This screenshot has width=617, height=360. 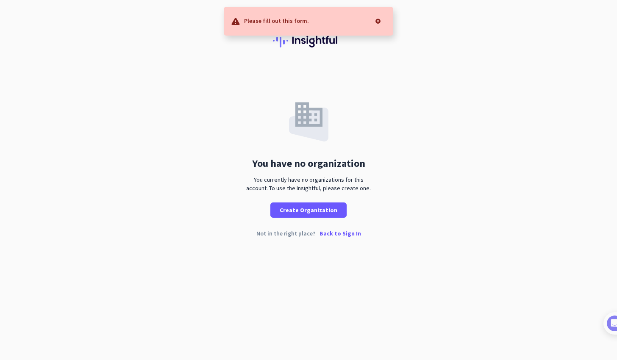 I want to click on p: Please fill out this form., so click(x=276, y=20).